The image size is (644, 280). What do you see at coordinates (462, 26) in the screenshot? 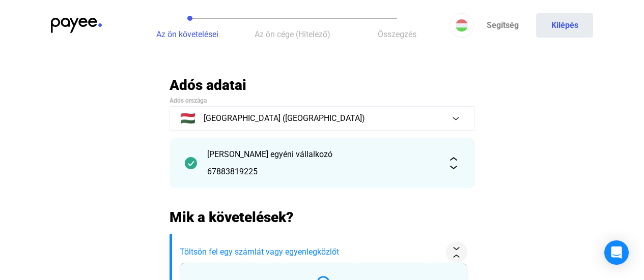
I see `button: HU` at bounding box center [462, 26].